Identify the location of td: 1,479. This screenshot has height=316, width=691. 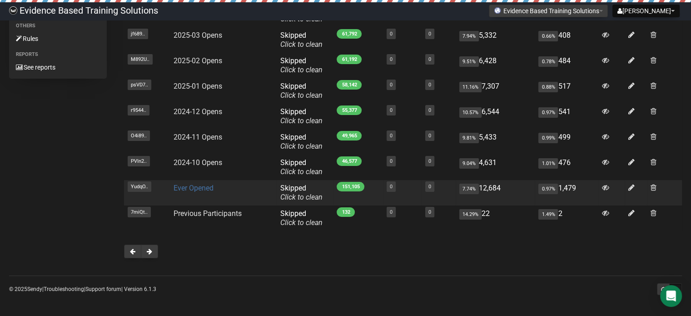
(566, 193).